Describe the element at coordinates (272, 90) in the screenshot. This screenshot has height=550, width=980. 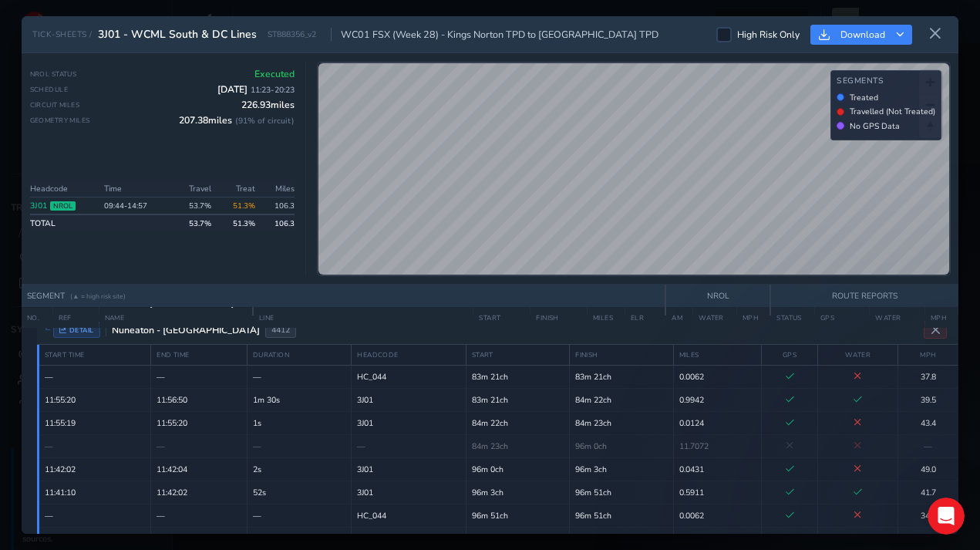
I see `span: 11:23 - 20:23` at that location.